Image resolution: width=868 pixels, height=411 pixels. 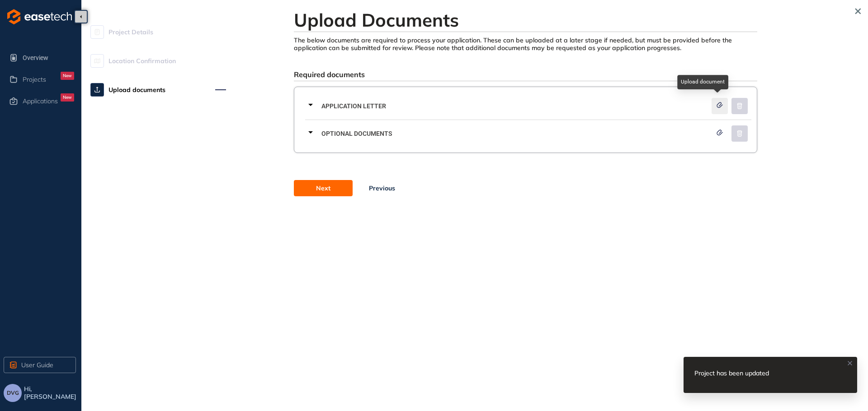 What do you see at coordinates (142, 61) in the screenshot?
I see `span: Location Confirmation` at bounding box center [142, 61].